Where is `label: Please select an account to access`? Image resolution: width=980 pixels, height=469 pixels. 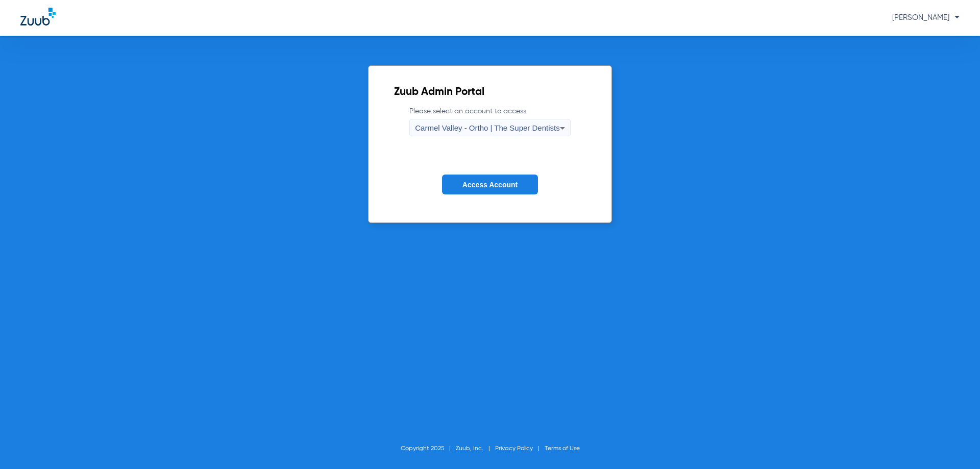
label: Please select an account to access is located at coordinates (490, 121).